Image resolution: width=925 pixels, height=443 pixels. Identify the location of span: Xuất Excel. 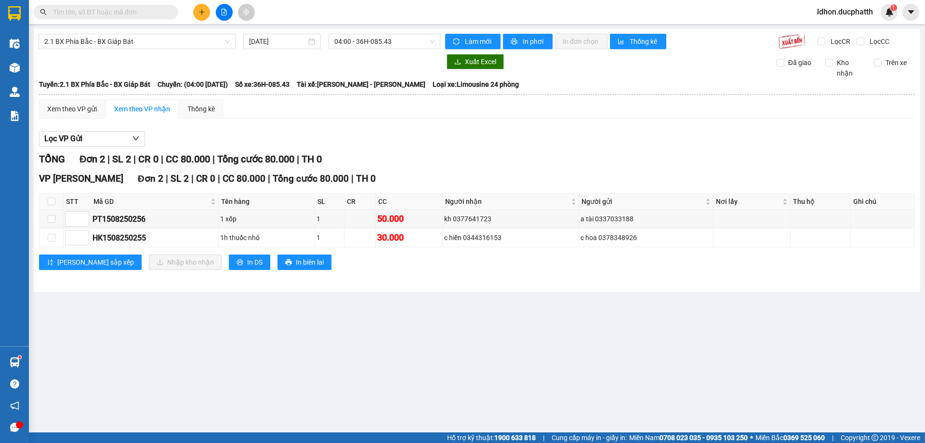
(480, 62).